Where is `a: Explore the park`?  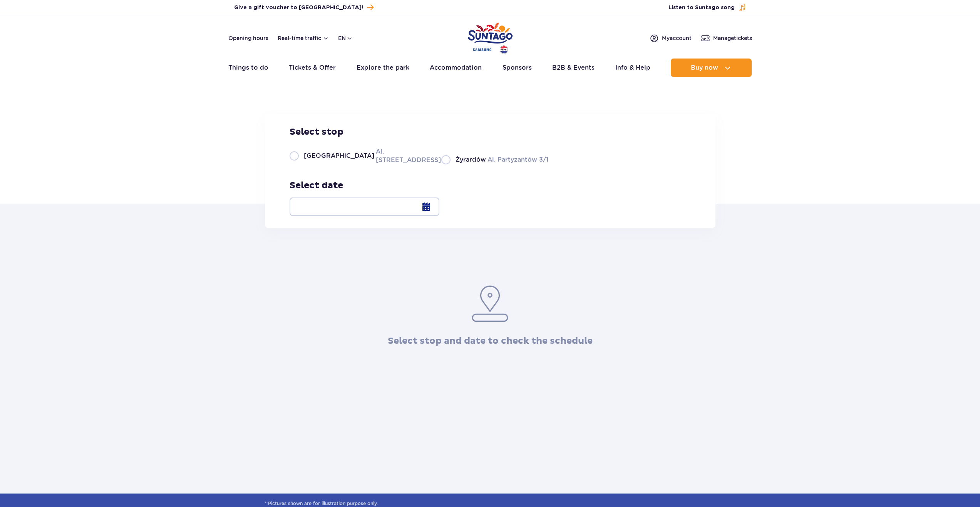 a: Explore the park is located at coordinates (383, 67).